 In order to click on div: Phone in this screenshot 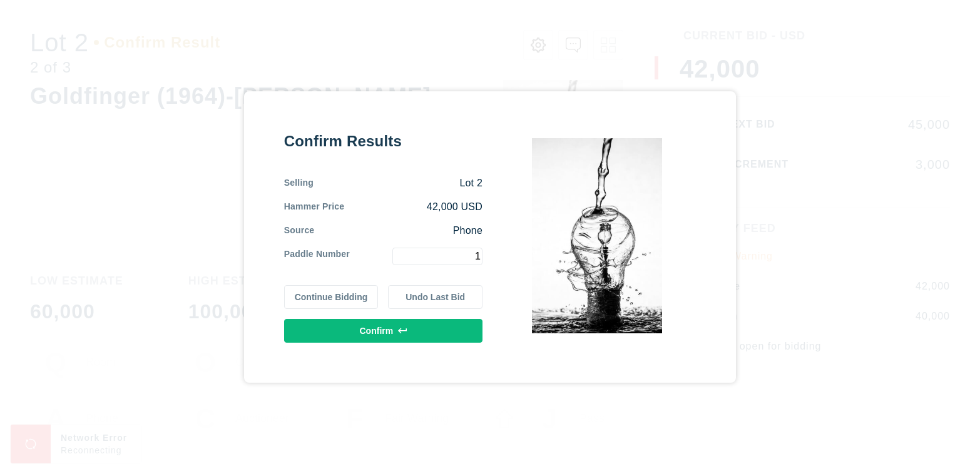, I will do `click(398, 231)`.